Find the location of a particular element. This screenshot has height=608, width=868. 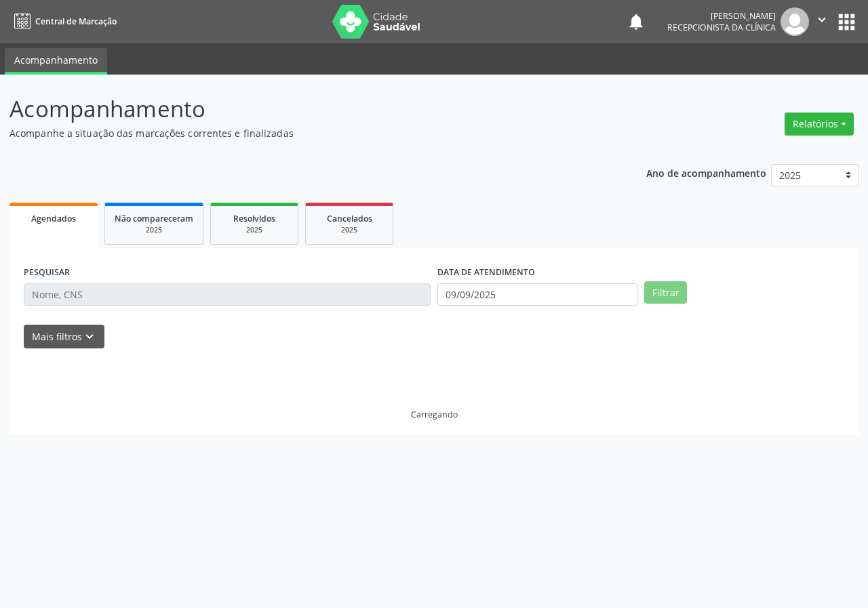

input: Nome, CNS is located at coordinates (227, 295).